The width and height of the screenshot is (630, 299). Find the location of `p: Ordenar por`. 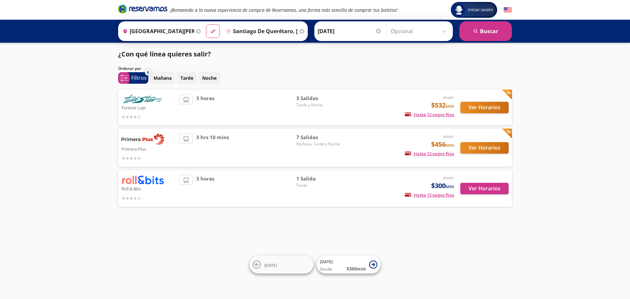

p: Ordenar por is located at coordinates (130, 69).